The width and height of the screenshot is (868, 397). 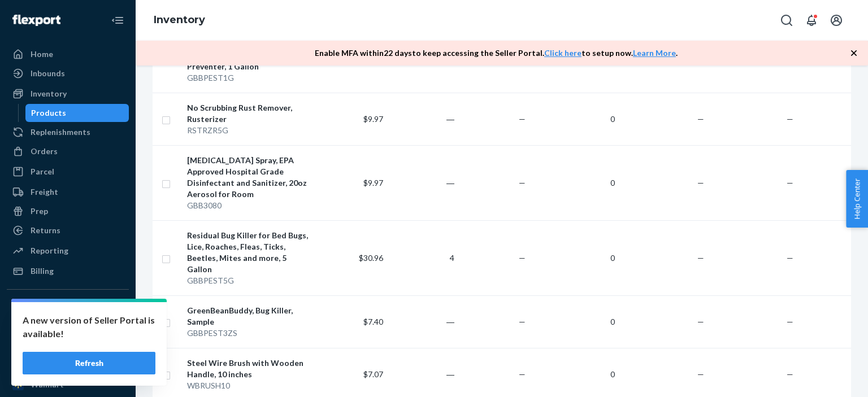 I want to click on div: Inbounds, so click(x=47, y=74).